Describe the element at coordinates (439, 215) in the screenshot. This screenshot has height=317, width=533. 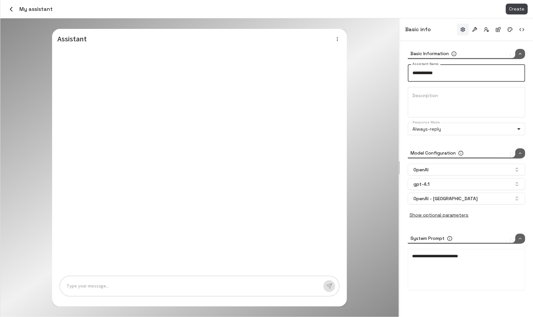
I see `button: Show optional parameters` at that location.